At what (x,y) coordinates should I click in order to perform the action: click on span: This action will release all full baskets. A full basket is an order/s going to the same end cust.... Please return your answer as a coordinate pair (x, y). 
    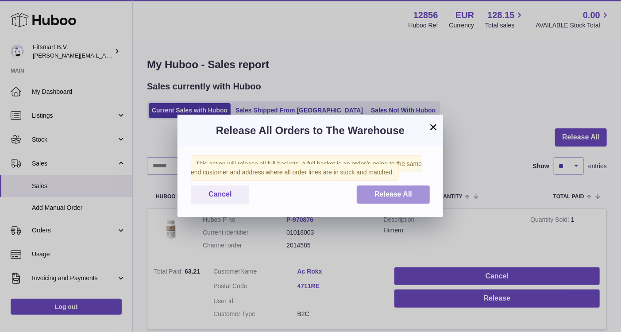
    Looking at the image, I should click on (307, 168).